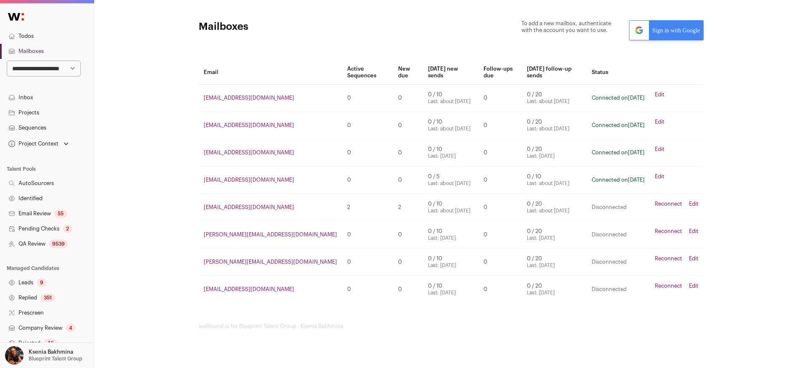 This screenshot has height=368, width=808. Describe the element at coordinates (56, 359) in the screenshot. I see `p: Blueprint Talent Group` at that location.